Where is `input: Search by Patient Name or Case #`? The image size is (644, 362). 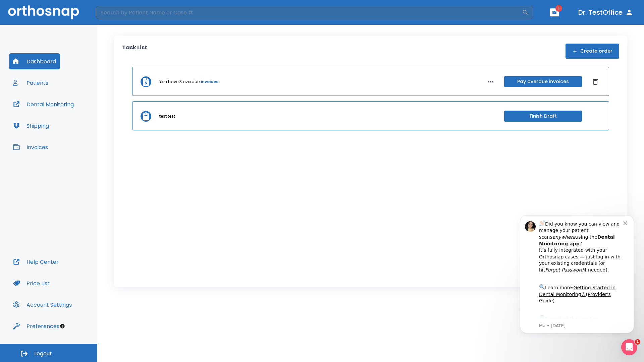 input: Search by Patient Name or Case # is located at coordinates (309, 12).